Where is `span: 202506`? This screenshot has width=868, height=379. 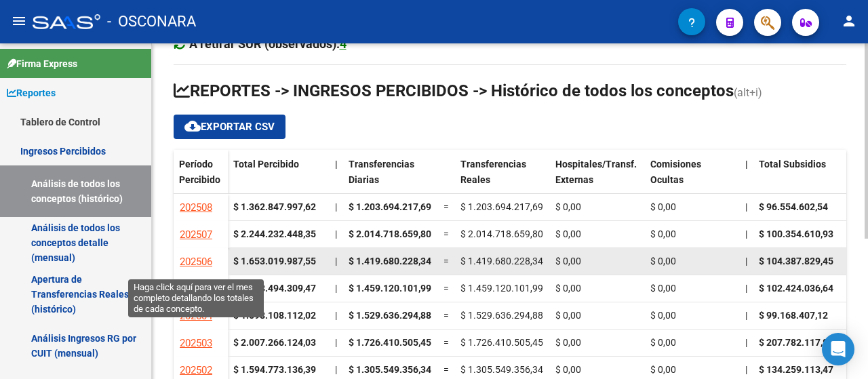 span: 202506 is located at coordinates (196, 262).